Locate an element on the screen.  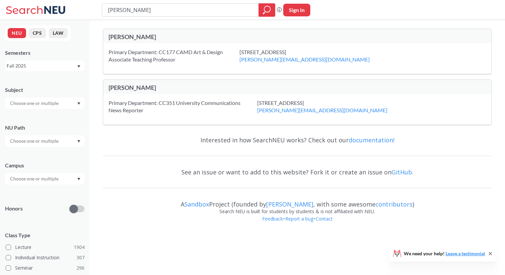
a: Leave a testimonial is located at coordinates (465, 253).